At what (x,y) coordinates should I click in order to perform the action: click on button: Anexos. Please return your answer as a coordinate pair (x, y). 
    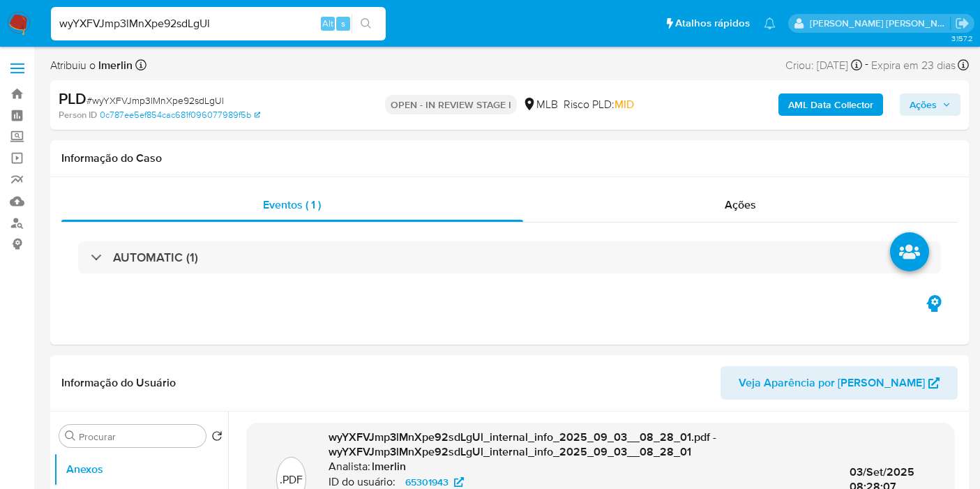
    Looking at the image, I should click on (141, 469).